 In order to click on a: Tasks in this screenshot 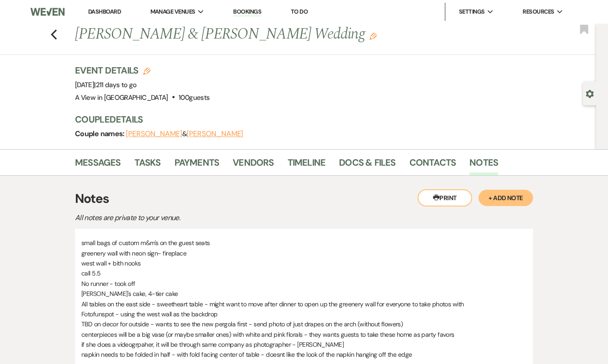, I will do `click(148, 165)`.